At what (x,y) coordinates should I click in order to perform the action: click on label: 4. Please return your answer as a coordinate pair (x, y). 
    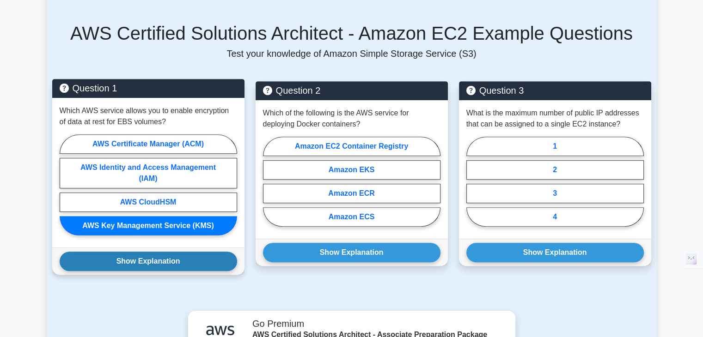
    Looking at the image, I should click on (555, 217).